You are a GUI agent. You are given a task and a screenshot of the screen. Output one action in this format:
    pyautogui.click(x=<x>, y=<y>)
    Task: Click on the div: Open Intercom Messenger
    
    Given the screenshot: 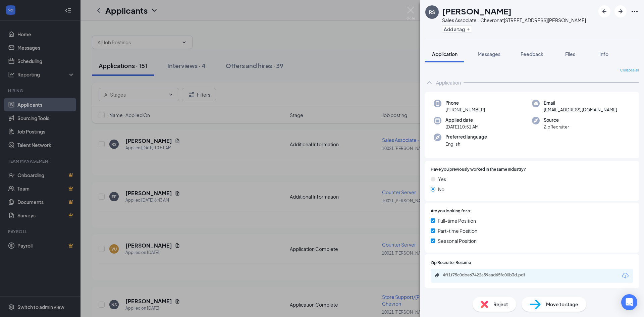 What is the action you would take?
    pyautogui.click(x=629, y=302)
    